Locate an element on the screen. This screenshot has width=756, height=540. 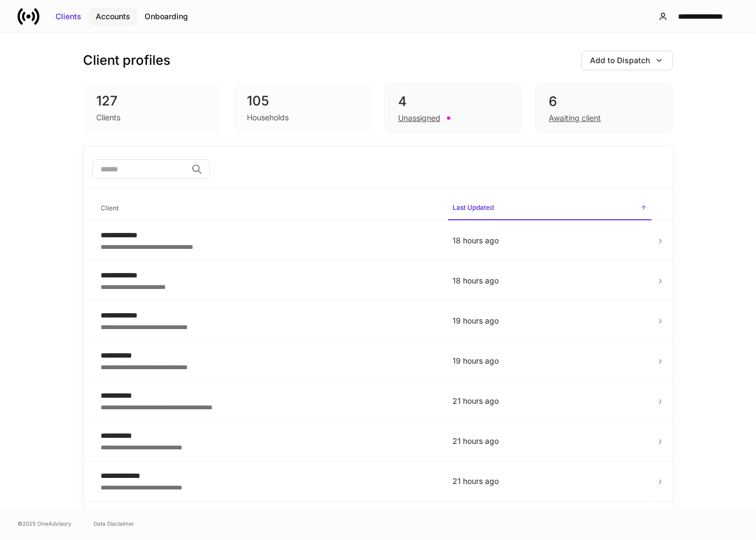
div: 105 is located at coordinates (302, 101).